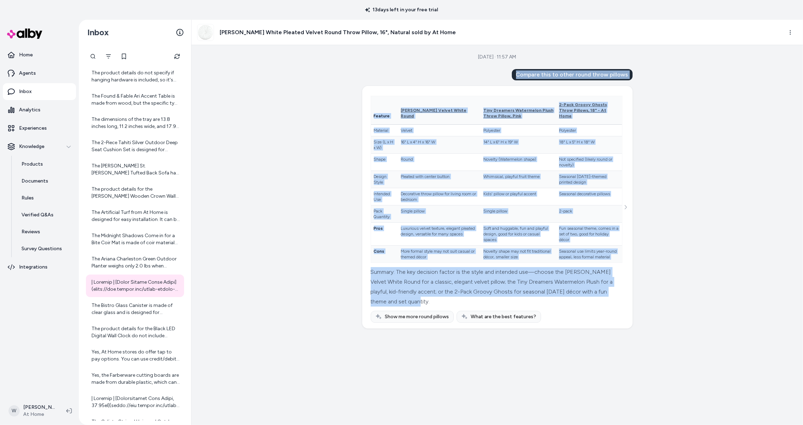 The width and height of the screenshot is (803, 425). I want to click on a: Experiences, so click(39, 128).